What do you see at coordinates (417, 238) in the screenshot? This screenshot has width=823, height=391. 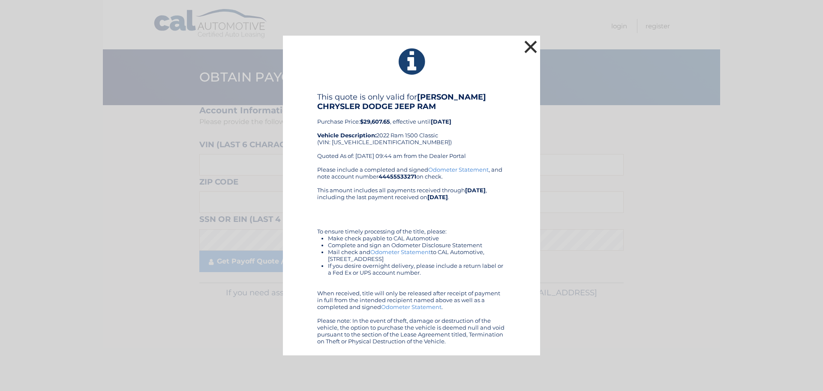 I see `li: Make check payable to CAL Automotive` at bounding box center [417, 238].